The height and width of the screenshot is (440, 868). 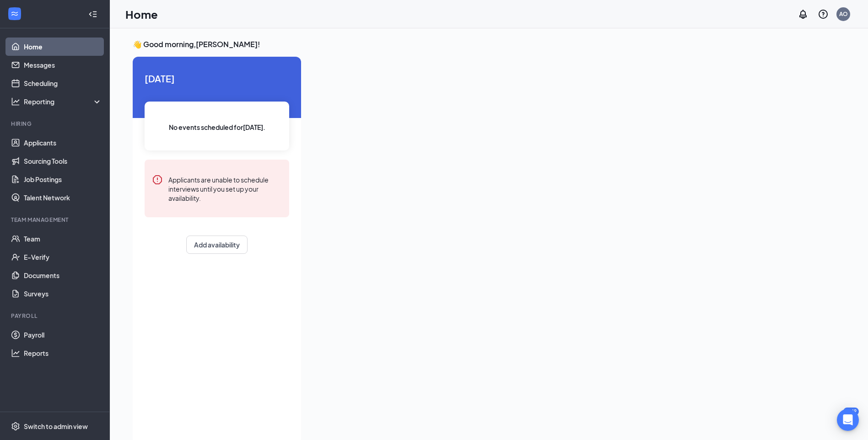 What do you see at coordinates (63, 102) in the screenshot?
I see `div: Reporting` at bounding box center [63, 102].